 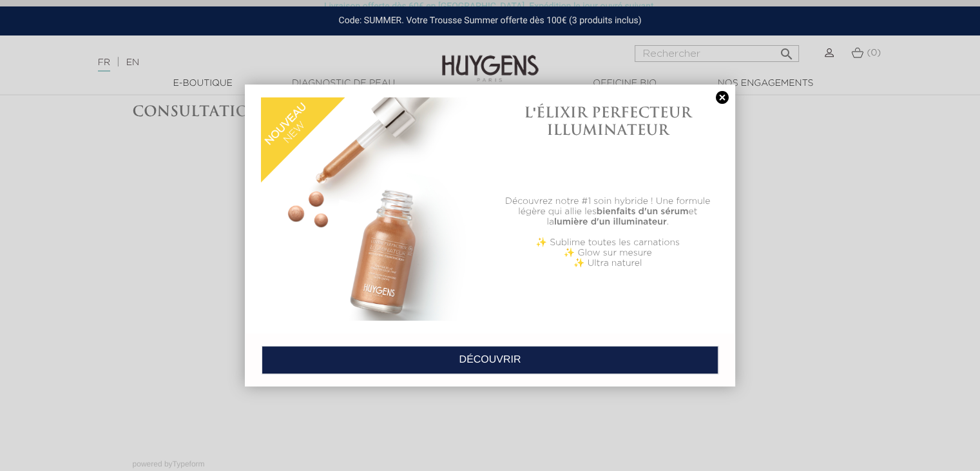 What do you see at coordinates (608, 121) in the screenshot?
I see `h1: L'ÉLIXIR PERFECTEUR ILLUMINATEUR` at bounding box center [608, 121].